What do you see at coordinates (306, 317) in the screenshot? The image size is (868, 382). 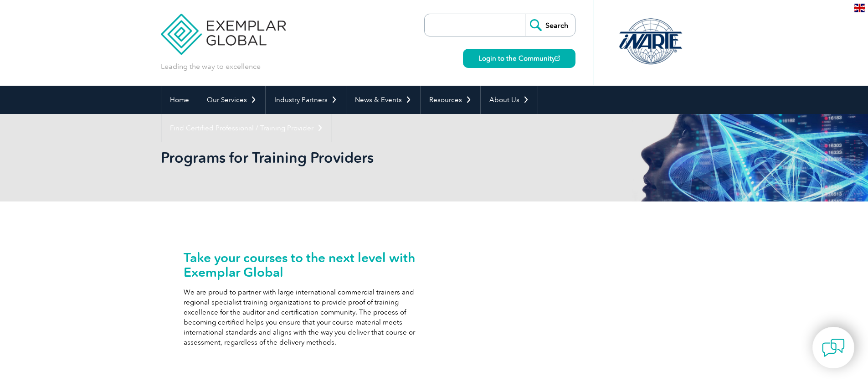 I see `p: We are proud to partner with large international commercial trainers and regional specialist trai...` at bounding box center [306, 317].